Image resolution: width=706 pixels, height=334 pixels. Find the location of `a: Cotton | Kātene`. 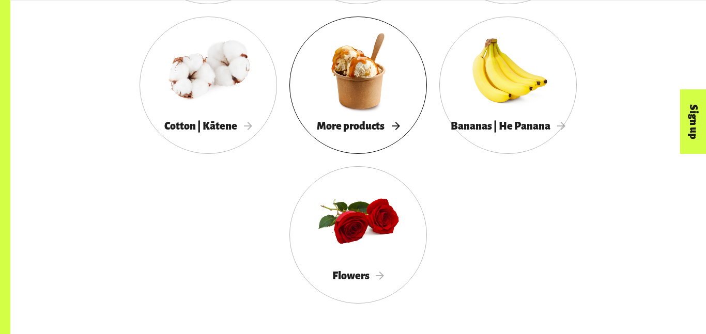

a: Cotton | Kātene is located at coordinates (208, 85).